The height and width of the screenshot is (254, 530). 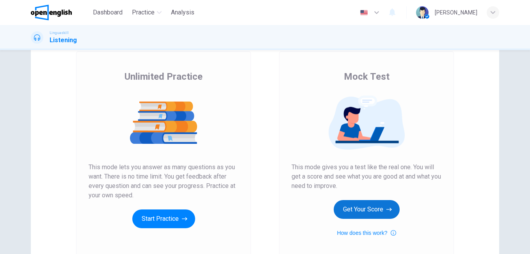 What do you see at coordinates (423, 12) in the screenshot?
I see `img: Profile picture` at bounding box center [423, 12].